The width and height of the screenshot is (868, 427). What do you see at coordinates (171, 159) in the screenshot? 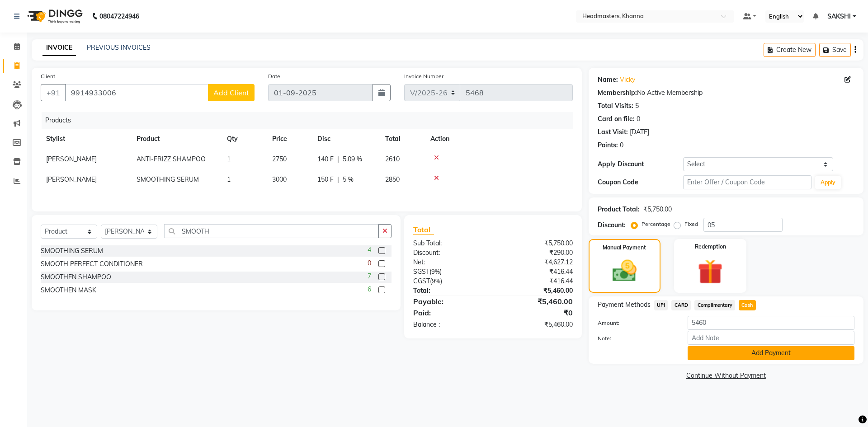
I see `span: ANTI-FRIZZ SHAMPOO` at bounding box center [171, 159].